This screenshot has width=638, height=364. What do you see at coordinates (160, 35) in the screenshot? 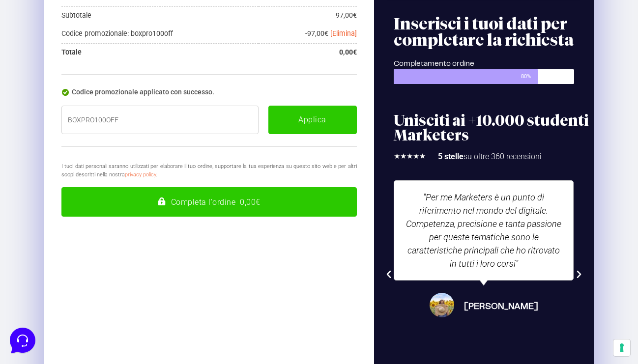
I see `th: Codice promozionale: boxpro100off` at bounding box center [160, 35].